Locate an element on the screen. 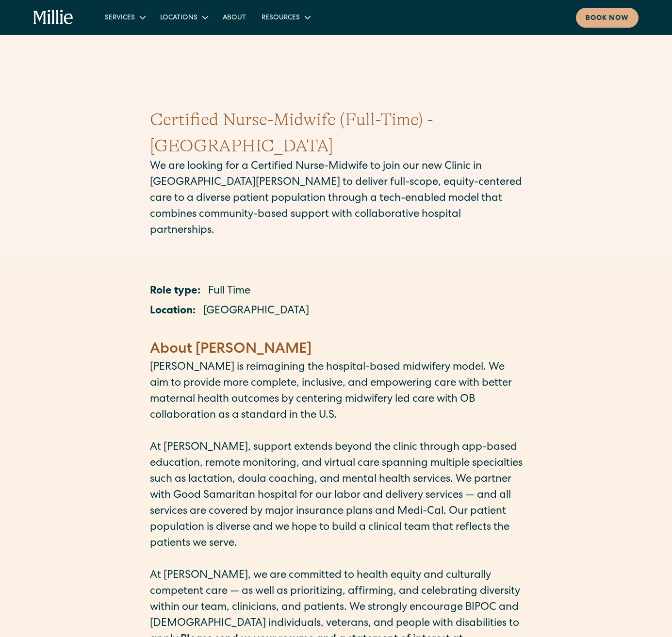 The height and width of the screenshot is (637, 672). p: Full Time is located at coordinates (229, 292).